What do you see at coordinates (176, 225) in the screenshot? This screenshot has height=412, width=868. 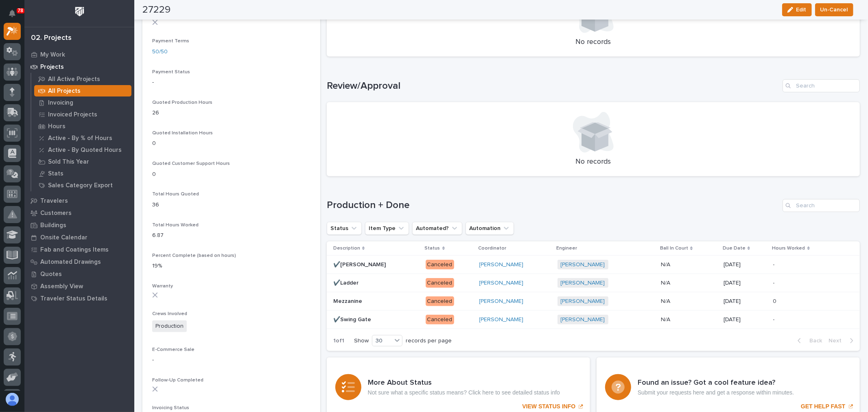 I see `span: Total Hours Worked` at bounding box center [176, 225].